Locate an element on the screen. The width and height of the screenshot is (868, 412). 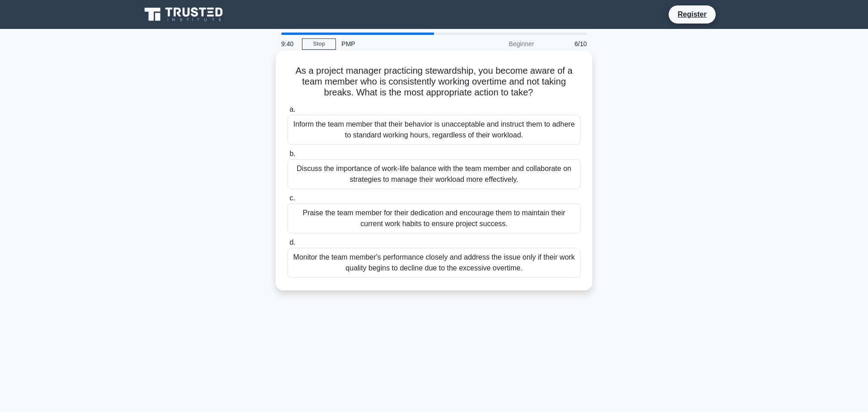
span: b. is located at coordinates (292, 153).